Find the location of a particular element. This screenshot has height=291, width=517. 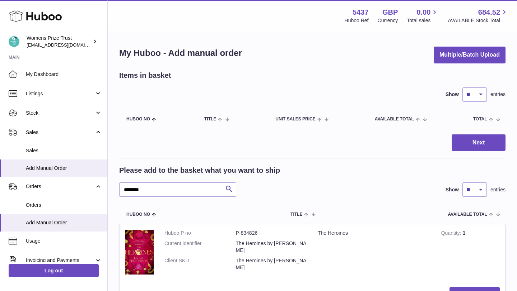

button: Next is located at coordinates (479, 143).